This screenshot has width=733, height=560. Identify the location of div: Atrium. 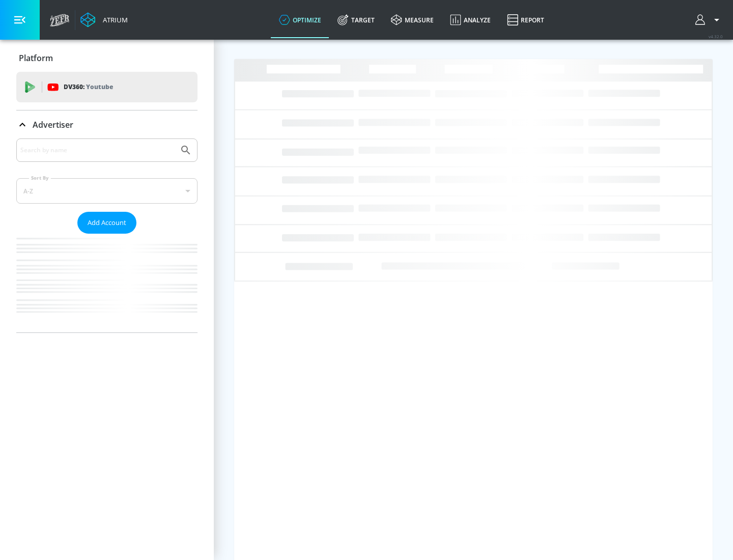
(113, 20).